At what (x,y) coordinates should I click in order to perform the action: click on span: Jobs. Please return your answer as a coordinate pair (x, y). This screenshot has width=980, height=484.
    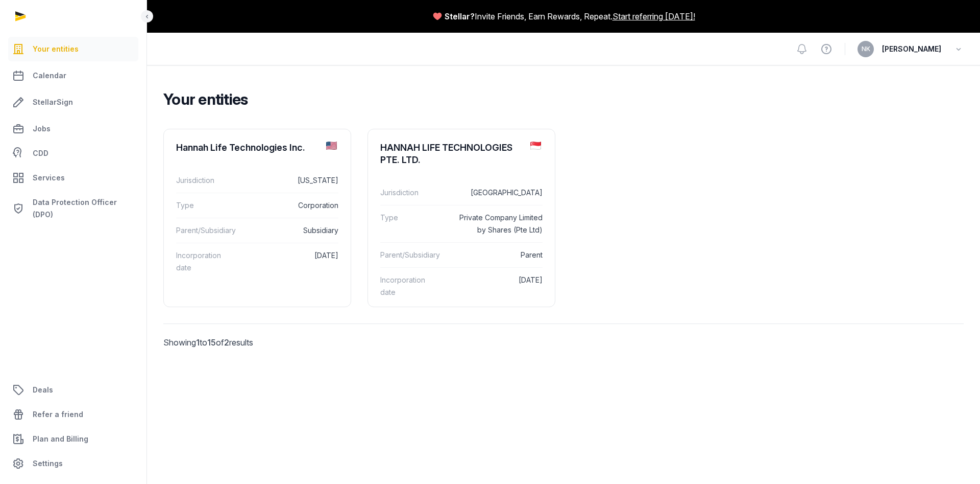
    Looking at the image, I should click on (41, 129).